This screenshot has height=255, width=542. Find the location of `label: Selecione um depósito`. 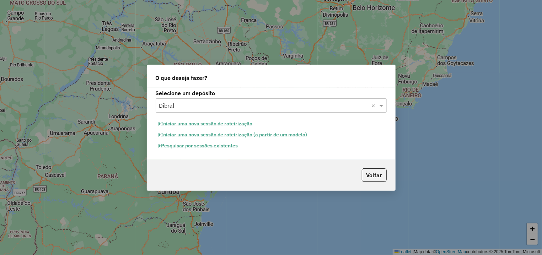

label: Selecione um depósito is located at coordinates (271, 93).